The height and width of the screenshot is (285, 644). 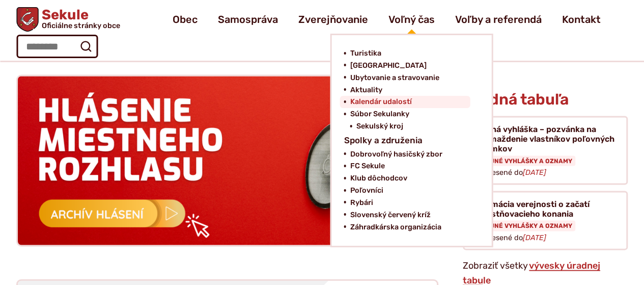 I want to click on span: Záhradkárska organizácia, so click(x=395, y=228).